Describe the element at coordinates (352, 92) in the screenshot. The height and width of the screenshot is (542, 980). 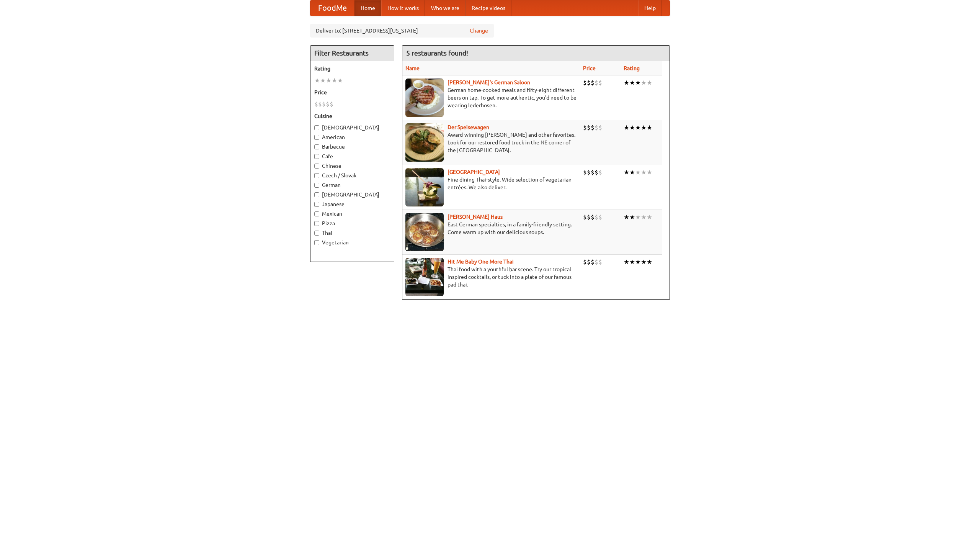
I see `h5: Price` at that location.